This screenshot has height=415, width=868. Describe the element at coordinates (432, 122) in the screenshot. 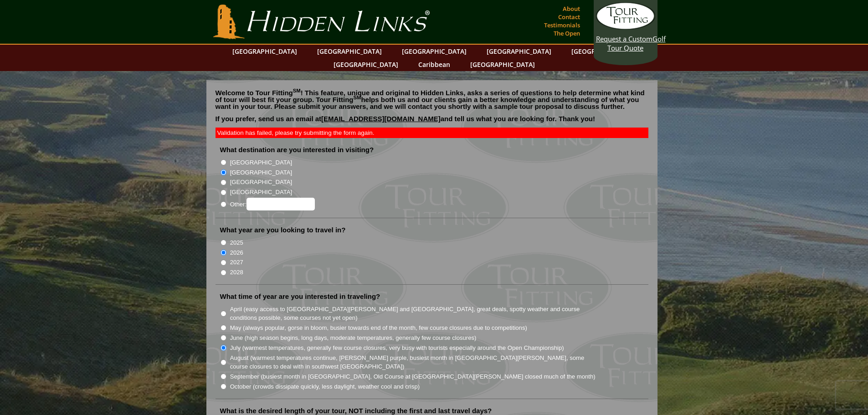

I see `p: If you prefer, send us an email at and tell us what you are looking for. Thank you!` at that location.